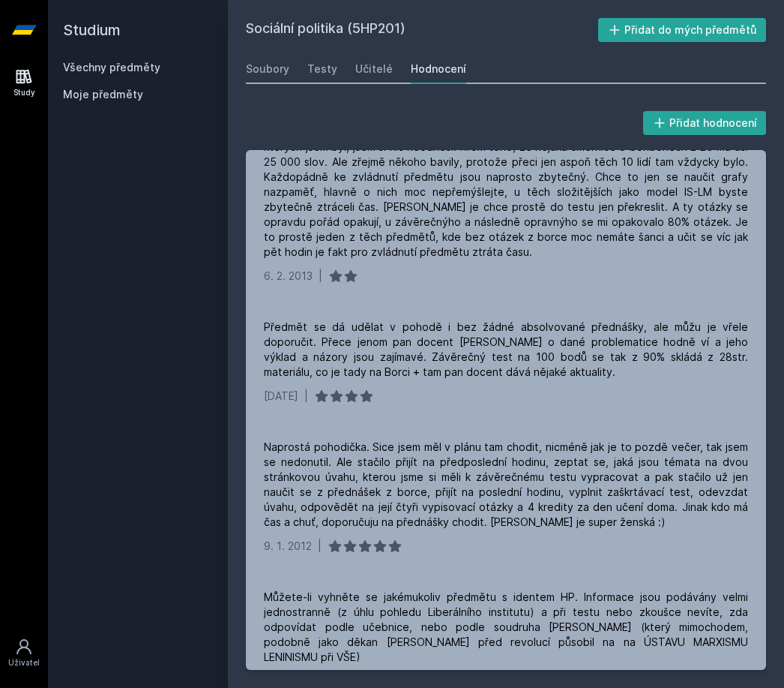 This screenshot has height=688, width=784. What do you see at coordinates (24, 662) in the screenshot?
I see `div: Uživatel` at bounding box center [24, 662].